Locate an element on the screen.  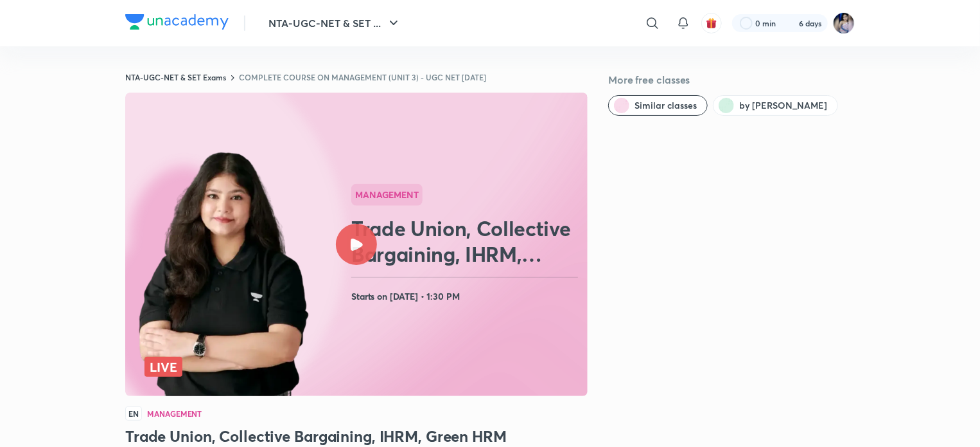
button: avatar is located at coordinates (711, 23).